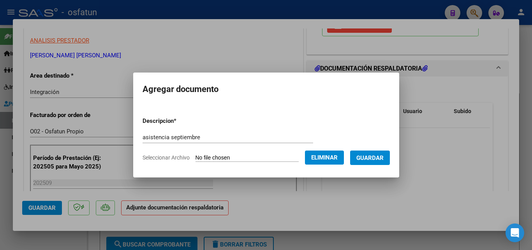 The height and width of the screenshot is (250, 532). I want to click on div: Open Intercom Messenger, so click(515, 233).